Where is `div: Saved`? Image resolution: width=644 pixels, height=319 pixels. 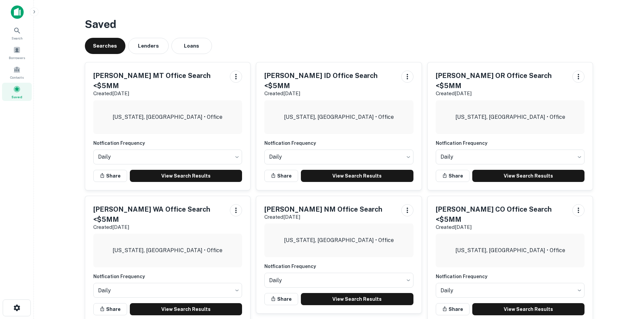
div: Saved is located at coordinates (17, 92).